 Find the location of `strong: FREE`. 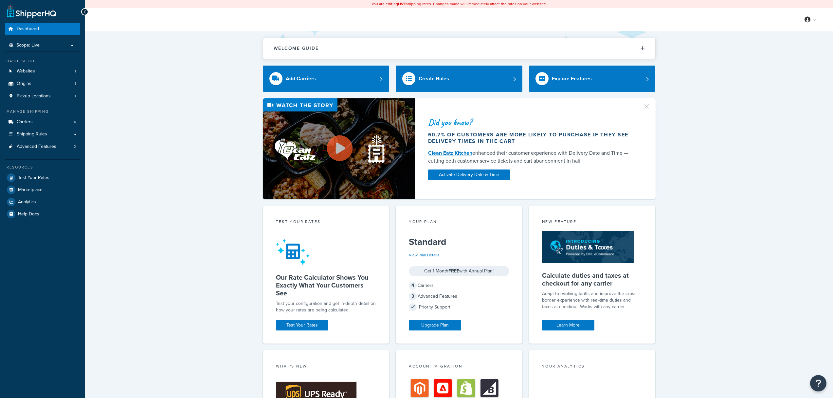

strong: FREE is located at coordinates (454, 270).